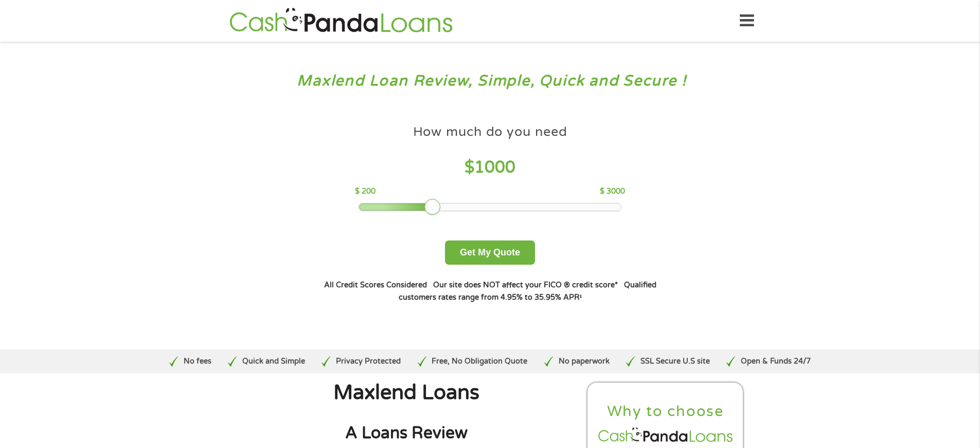 The height and width of the screenshot is (448, 980). Describe the element at coordinates (675, 362) in the screenshot. I see `p: SSL Secure U.S site` at that location.